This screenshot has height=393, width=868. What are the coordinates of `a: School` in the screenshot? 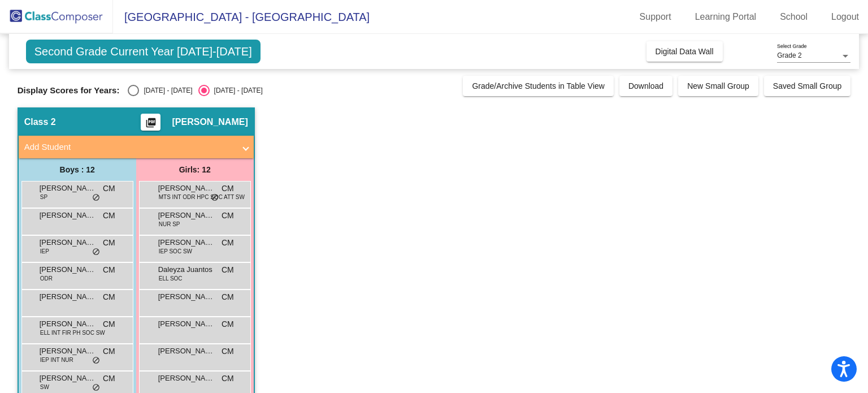 It's located at (793, 17).